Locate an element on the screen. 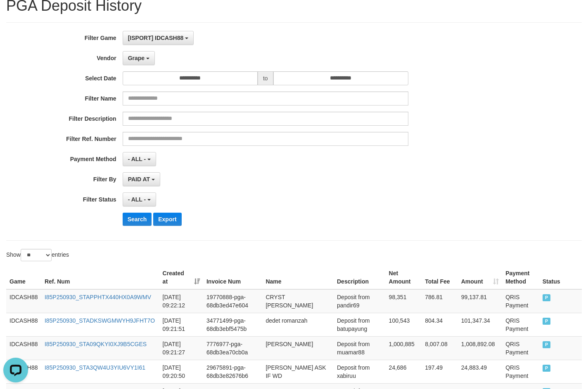 The width and height of the screenshot is (588, 389). label: Show entries is located at coordinates (38, 255).